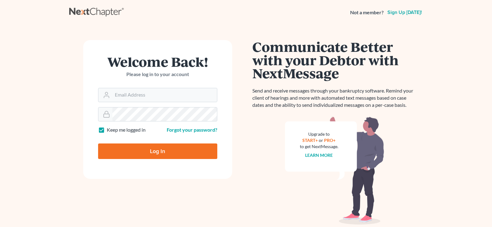 The height and width of the screenshot is (227, 492). I want to click on input: Email Address, so click(165, 95).